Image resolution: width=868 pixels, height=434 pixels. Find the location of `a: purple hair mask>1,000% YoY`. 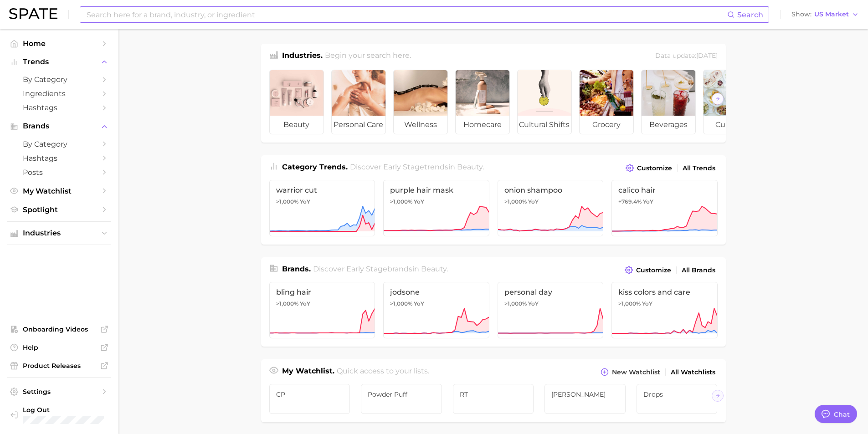

a: purple hair mask>1,000% YoY is located at coordinates (436, 209).